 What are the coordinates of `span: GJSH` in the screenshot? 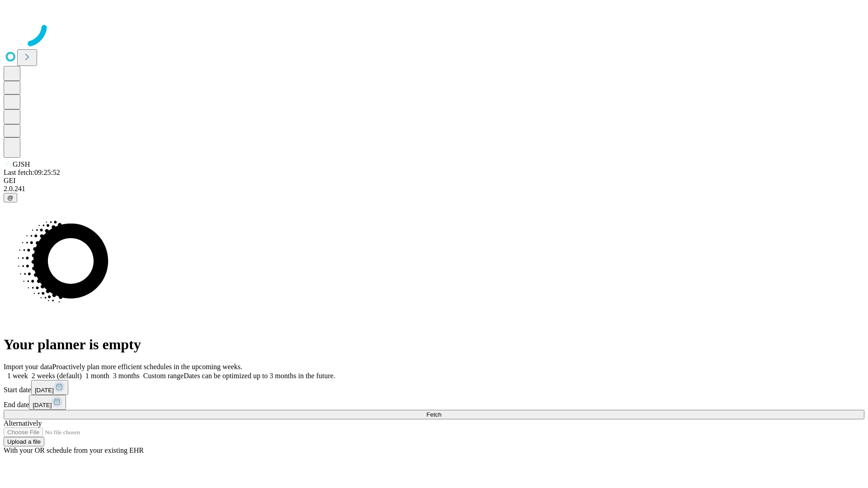 It's located at (21, 164).